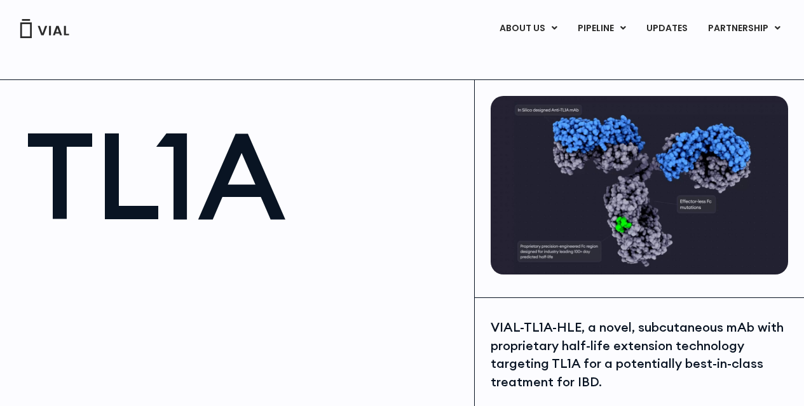 This screenshot has height=406, width=804. Describe the element at coordinates (639, 355) in the screenshot. I see `div: VIAL-TL1A-HLE, a novel, subcutaneous mAb with proprietary half-life extension technology targetin...` at that location.